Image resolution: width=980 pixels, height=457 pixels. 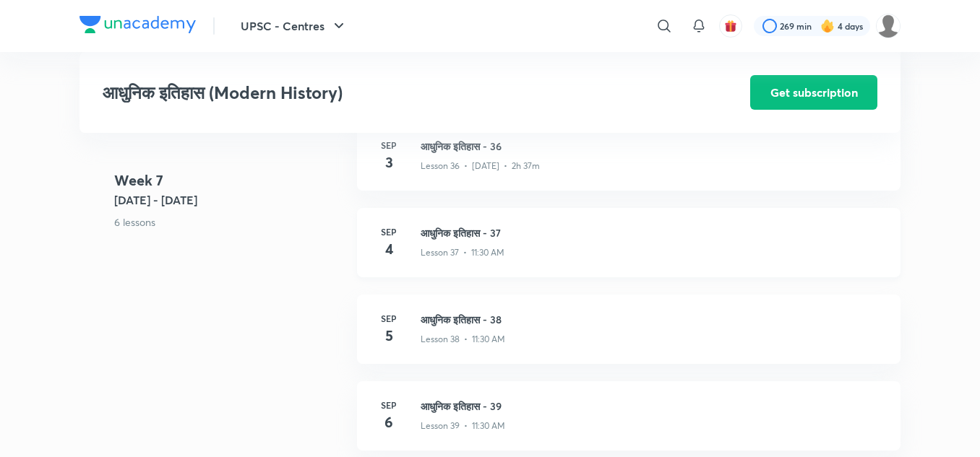 What do you see at coordinates (389, 162) in the screenshot?
I see `h4: 3` at bounding box center [389, 162].